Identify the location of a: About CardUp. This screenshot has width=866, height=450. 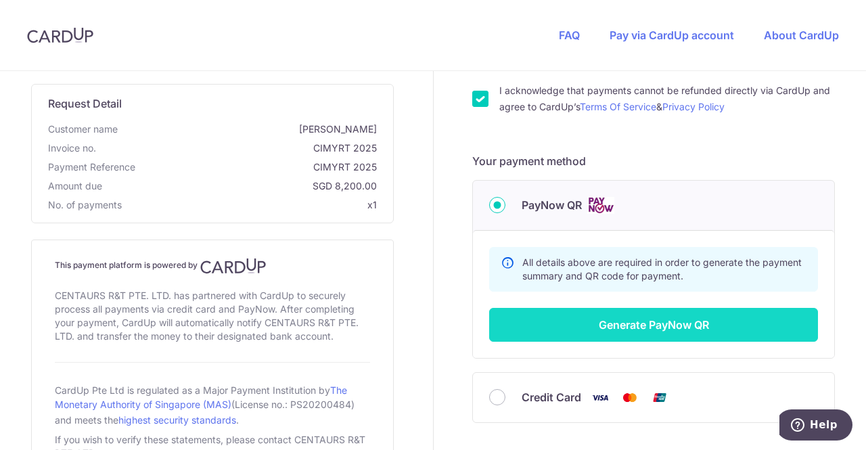
(801, 35).